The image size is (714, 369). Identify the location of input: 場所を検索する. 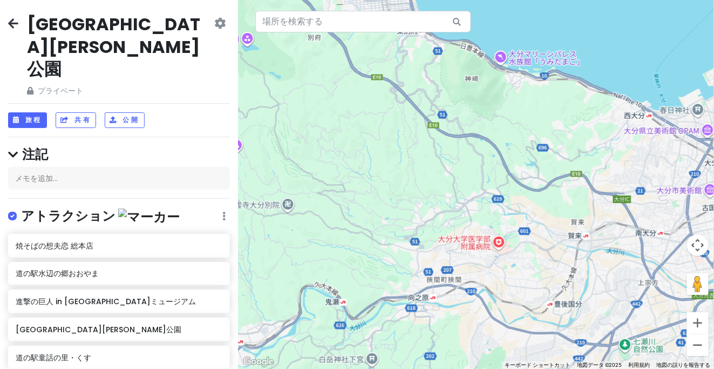
(363, 22).